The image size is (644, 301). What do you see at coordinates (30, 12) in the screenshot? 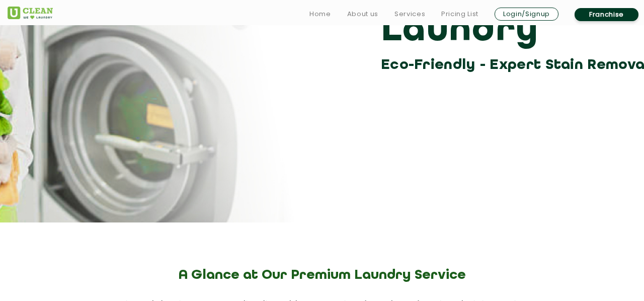
I see `img: UClean Laundry and Dry Cleaning` at bounding box center [30, 12].